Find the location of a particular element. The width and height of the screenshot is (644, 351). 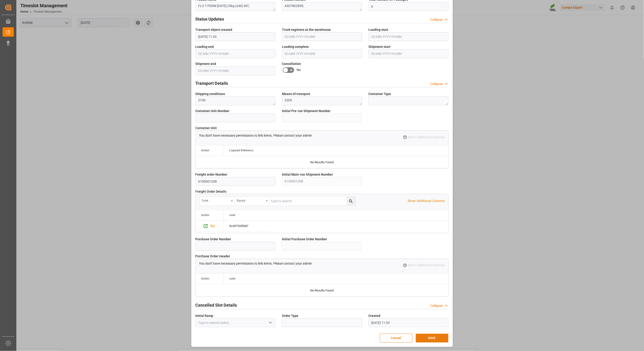

span: Means of transport is located at coordinates (296, 94).